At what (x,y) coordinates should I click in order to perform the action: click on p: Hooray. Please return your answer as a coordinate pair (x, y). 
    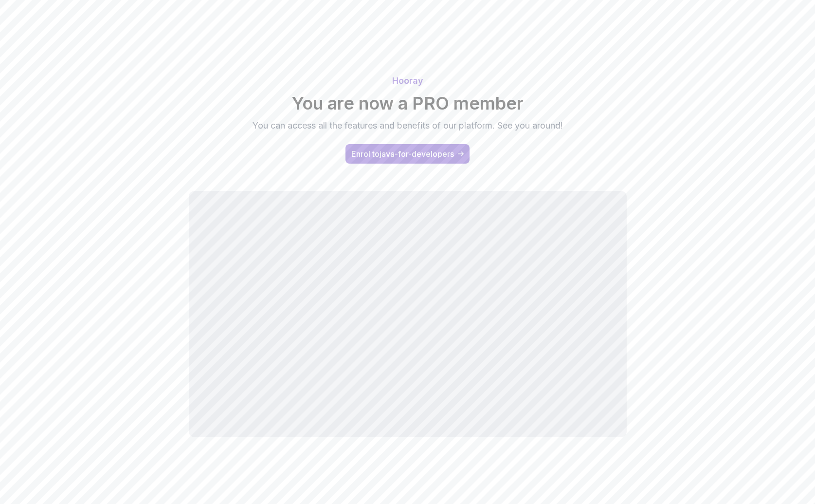
    Looking at the image, I should click on (408, 81).